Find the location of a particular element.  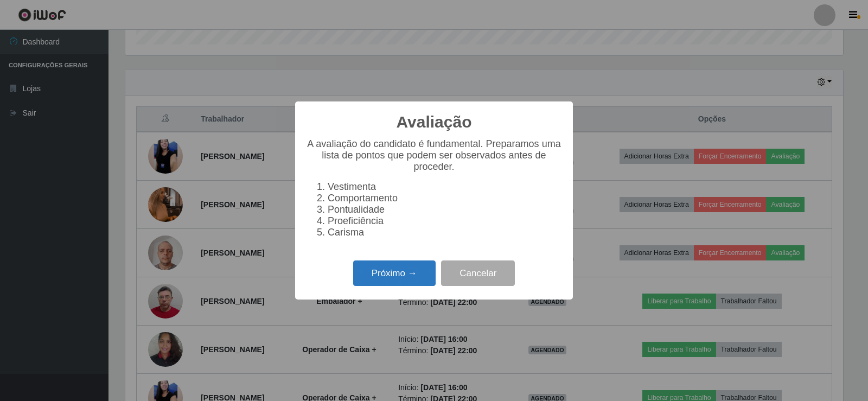

li: Carisma is located at coordinates (445, 232).